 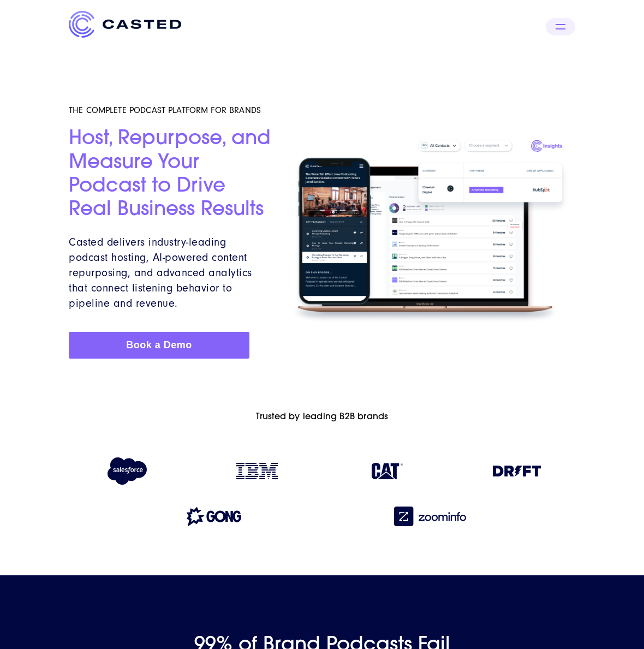 What do you see at coordinates (387, 471) in the screenshot?
I see `img: Caterpillar logo` at bounding box center [387, 471].